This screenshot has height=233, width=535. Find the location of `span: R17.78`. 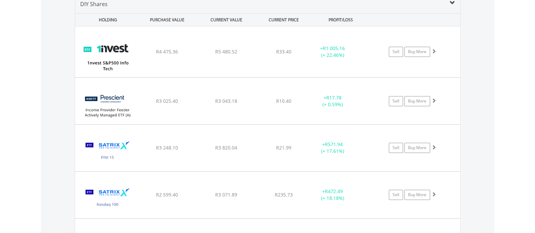

span: R17.78 is located at coordinates (333, 97).